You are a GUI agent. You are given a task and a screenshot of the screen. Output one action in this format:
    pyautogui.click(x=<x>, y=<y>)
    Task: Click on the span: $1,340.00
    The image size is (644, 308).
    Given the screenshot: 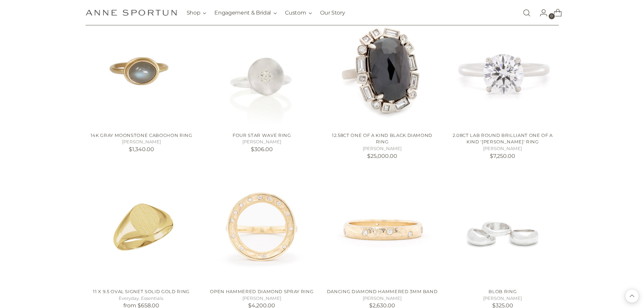 What is the action you would take?
    pyautogui.click(x=141, y=149)
    